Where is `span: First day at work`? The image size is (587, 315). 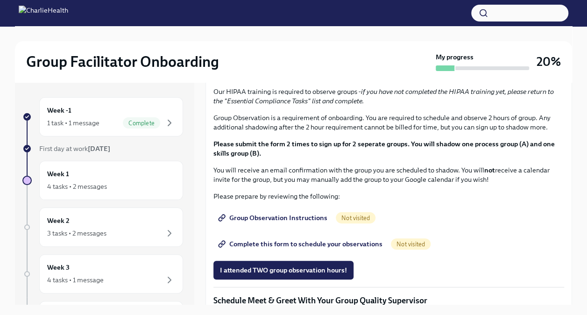 span: First day at work is located at coordinates (75, 148).